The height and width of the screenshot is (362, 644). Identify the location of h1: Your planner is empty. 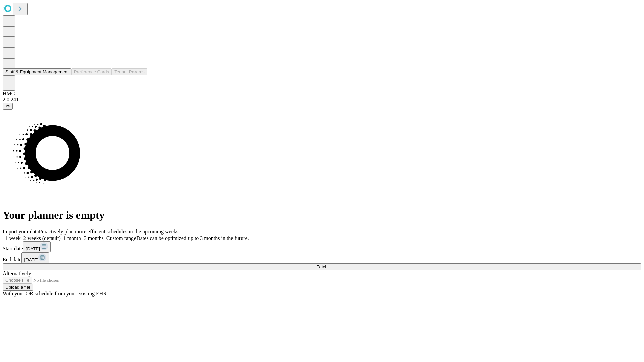
(322, 215).